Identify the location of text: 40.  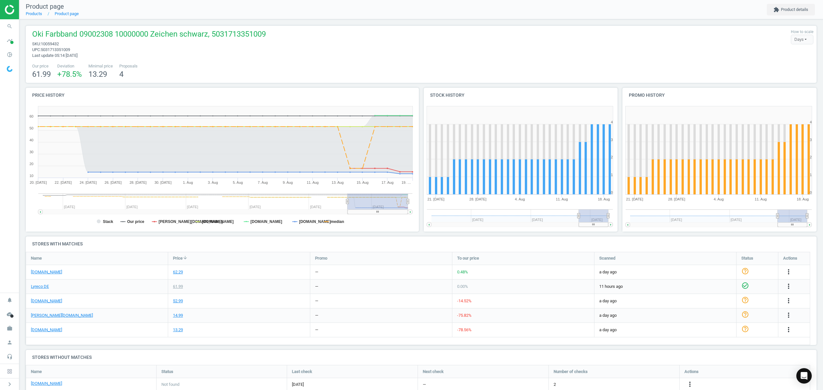
(31, 140).